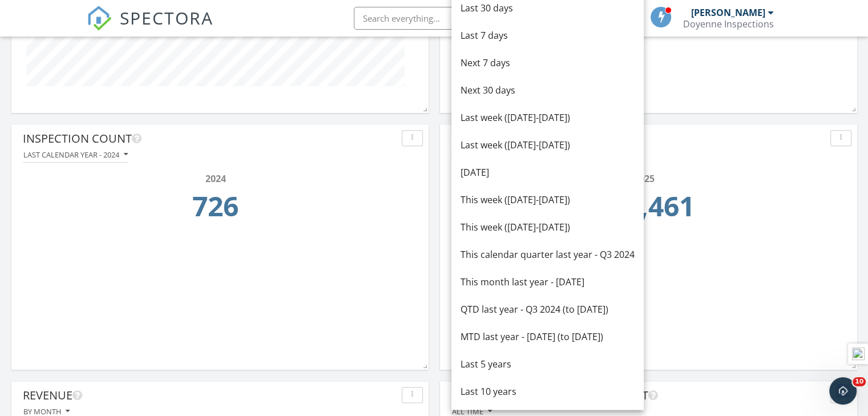 Image resolution: width=868 pixels, height=416 pixels. I want to click on td: 406460.7, so click(644, 209).